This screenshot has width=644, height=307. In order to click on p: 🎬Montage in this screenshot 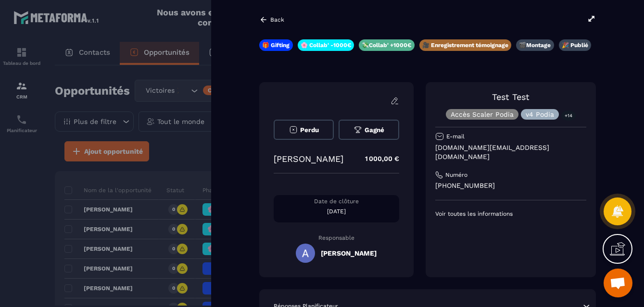, I will do `click(535, 45)`.